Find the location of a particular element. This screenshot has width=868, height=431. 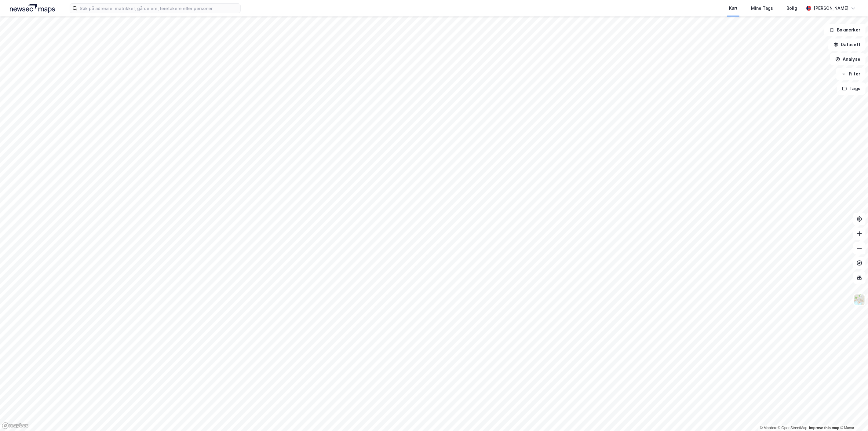

a: Improve this map is located at coordinates (825, 428).